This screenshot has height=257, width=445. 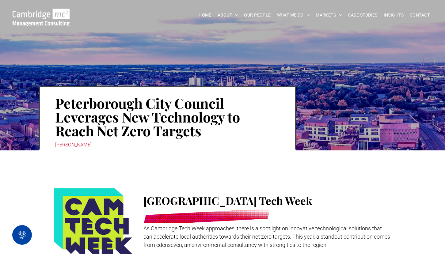 What do you see at coordinates (41, 13) in the screenshot?
I see `a: Your Business Transformed | Cambridge Management Consulting` at bounding box center [41, 13].